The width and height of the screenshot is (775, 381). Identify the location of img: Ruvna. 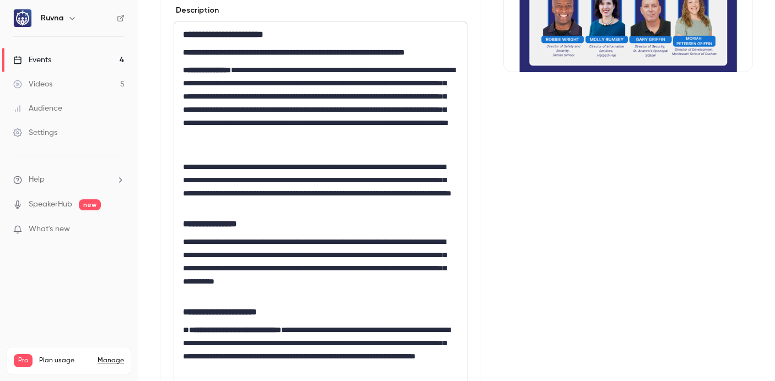
(23, 18).